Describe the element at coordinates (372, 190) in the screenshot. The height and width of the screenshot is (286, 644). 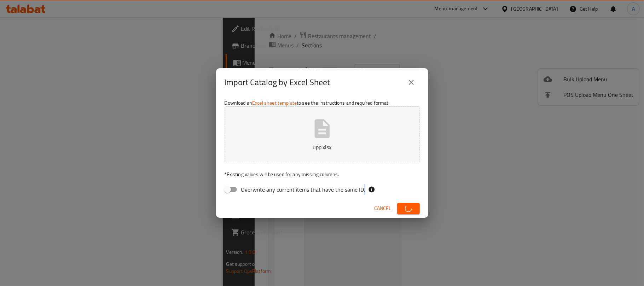
I see `svg: If the overwrite option isn't selected, then the items that match an existing ID will be ignored ...` at that location.